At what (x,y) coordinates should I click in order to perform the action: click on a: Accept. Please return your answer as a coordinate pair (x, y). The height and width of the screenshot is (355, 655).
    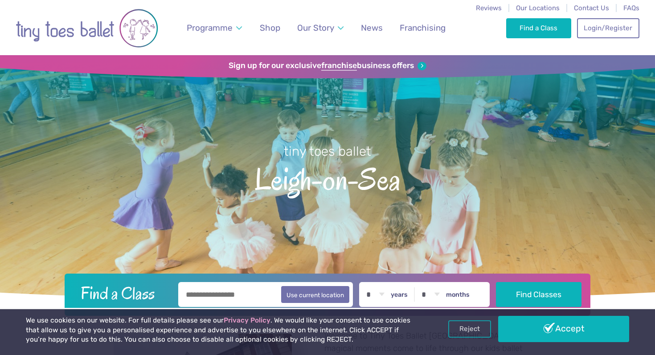
    Looking at the image, I should click on (563, 329).